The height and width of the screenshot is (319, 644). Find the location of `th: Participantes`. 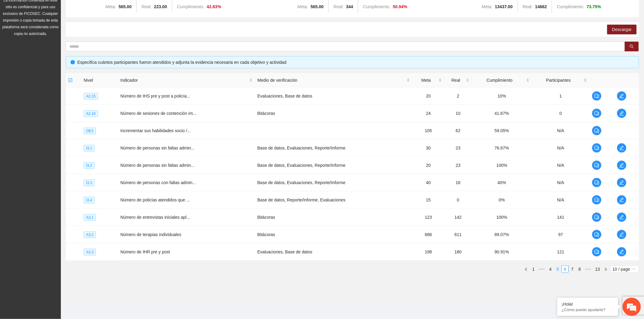

th: Participantes is located at coordinates (561, 80).